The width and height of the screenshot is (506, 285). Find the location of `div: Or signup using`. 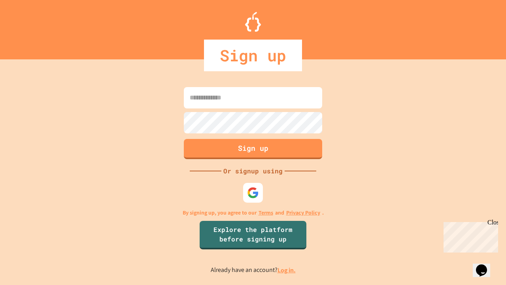

div: Or signup using is located at coordinates (253, 171).